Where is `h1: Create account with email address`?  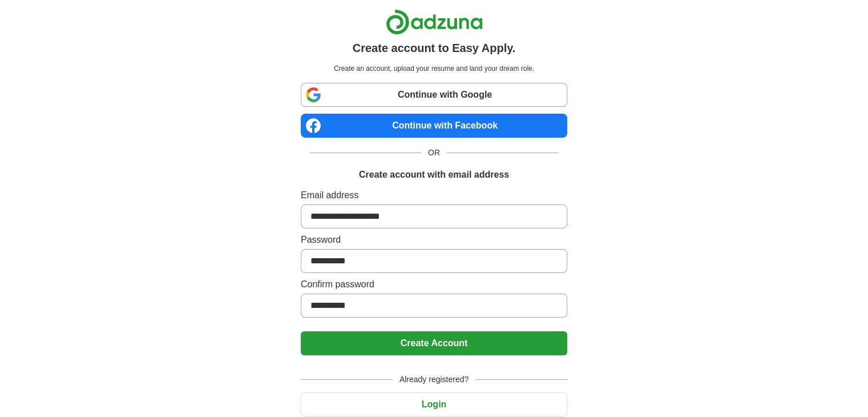
h1: Create account with email address is located at coordinates (434, 175).